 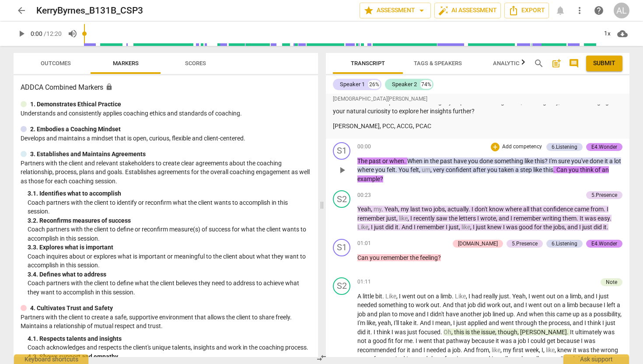 What do you see at coordinates (374, 84) in the screenshot?
I see `div: 26%` at bounding box center [374, 84].